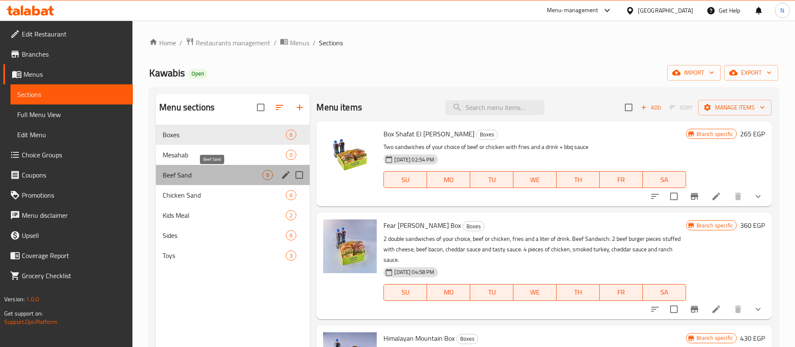 This screenshot has height=347, width=795. What do you see at coordinates (32, 299) in the screenshot?
I see `span: 1.0.0` at bounding box center [32, 299].